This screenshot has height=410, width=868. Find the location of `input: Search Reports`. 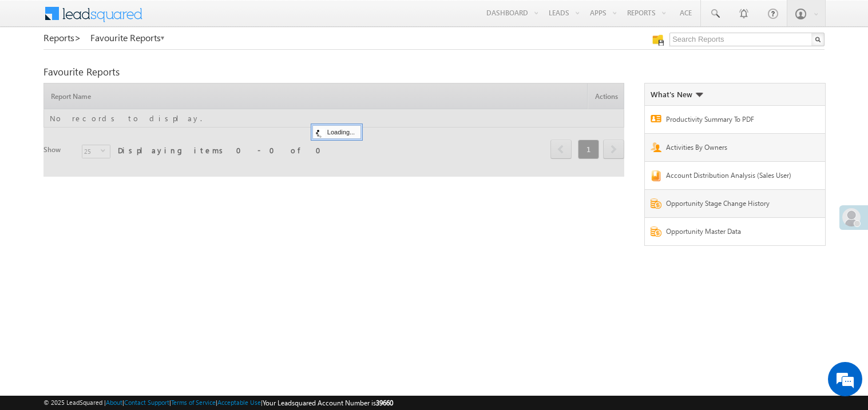

input: Search Reports is located at coordinates (747, 39).